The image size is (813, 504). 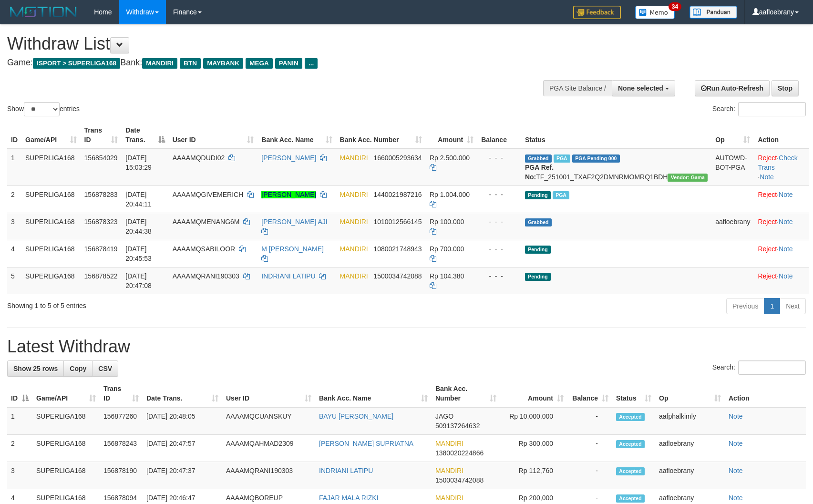 What do you see at coordinates (296, 135) in the screenshot?
I see `th: Bank Acc. Name: activate to sort column ascending` at bounding box center [296, 135].